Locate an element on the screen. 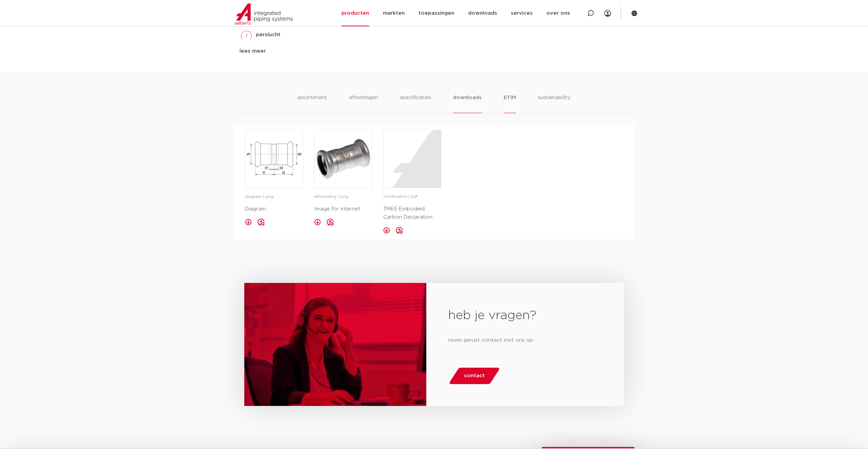 The width and height of the screenshot is (868, 449). img: image for Image for internet is located at coordinates (343, 159).